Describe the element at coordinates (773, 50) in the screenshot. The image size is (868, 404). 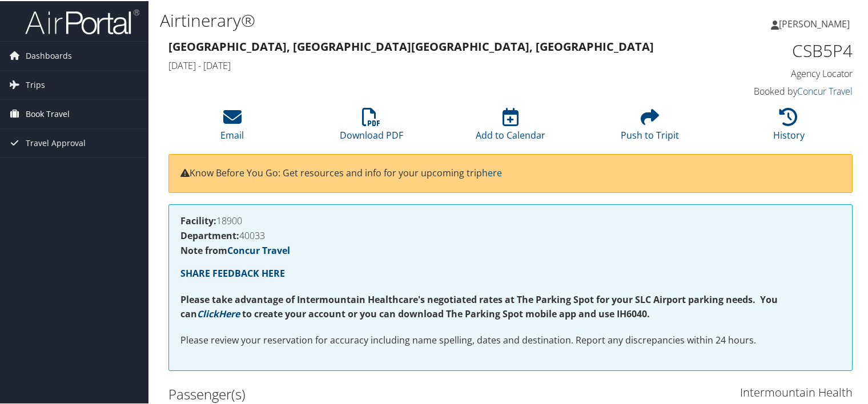
I see `h1: CSB5P4` at that location.